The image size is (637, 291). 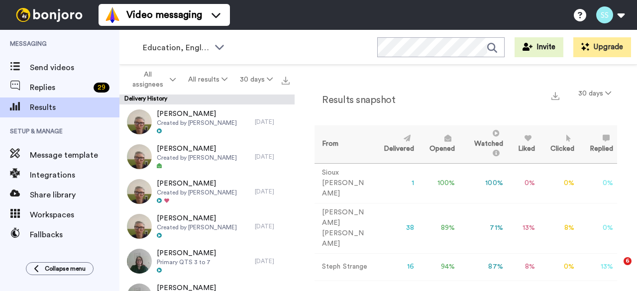 I want to click on td: 89 %, so click(x=439, y=228).